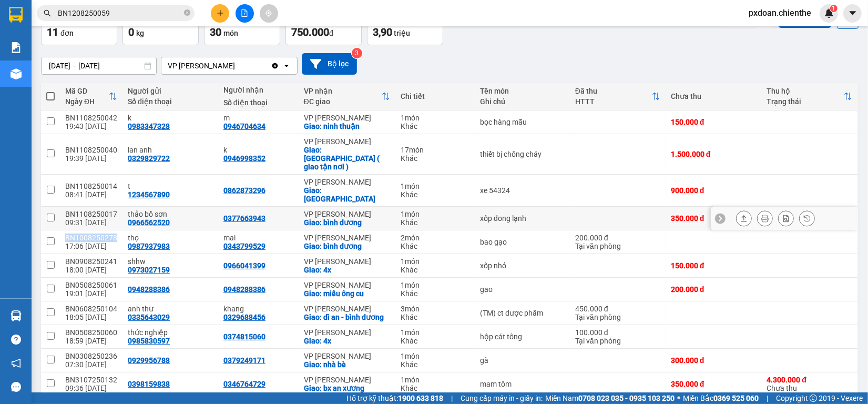 The width and height of the screenshot is (868, 404). I want to click on div: thảo bồ sơn, so click(170, 214).